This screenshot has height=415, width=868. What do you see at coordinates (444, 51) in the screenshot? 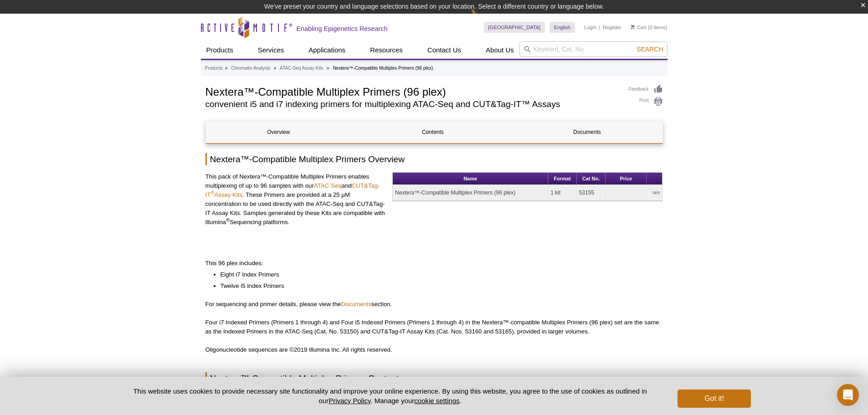
I see `a: Contact Us` at bounding box center [444, 51].